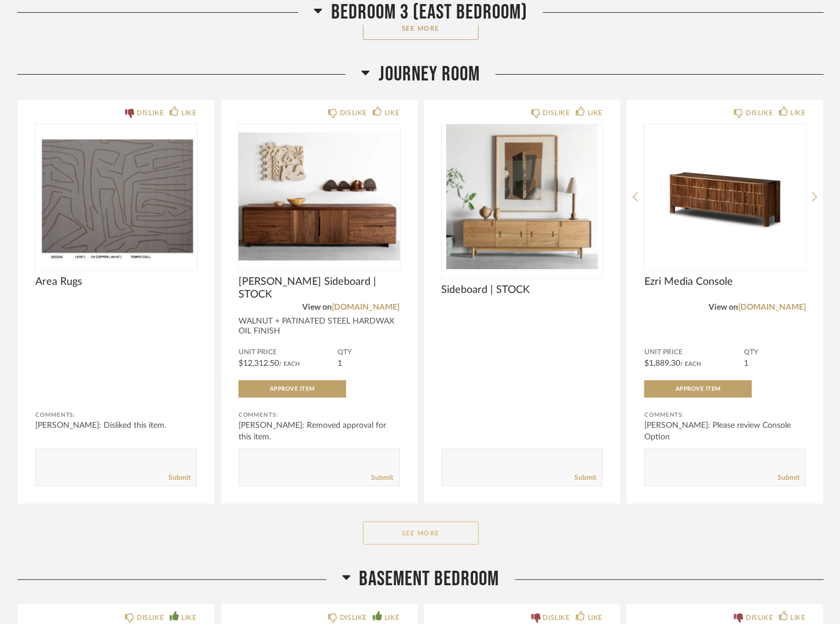  What do you see at coordinates (429, 74) in the screenshot?
I see `span: Journey Room` at bounding box center [429, 74].